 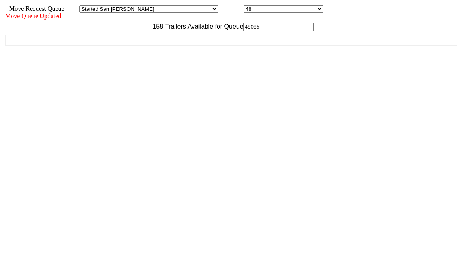 What do you see at coordinates (33, 16) in the screenshot?
I see `span: Move Queue Updated` at bounding box center [33, 16].